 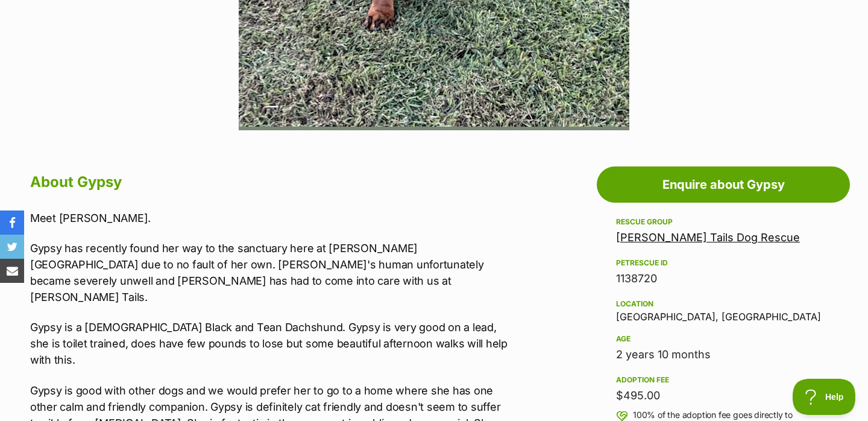 What do you see at coordinates (723, 184) in the screenshot?
I see `a: Enquire about Gypsy` at bounding box center [723, 184].